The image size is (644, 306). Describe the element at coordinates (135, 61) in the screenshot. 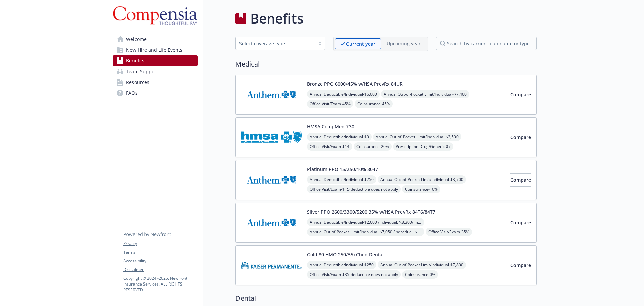

I see `span: Benefits` at that location.